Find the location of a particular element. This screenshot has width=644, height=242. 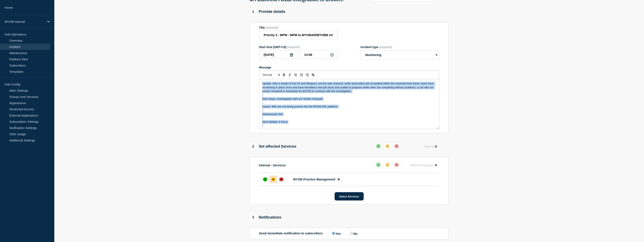

label: Yes is located at coordinates (336, 233).